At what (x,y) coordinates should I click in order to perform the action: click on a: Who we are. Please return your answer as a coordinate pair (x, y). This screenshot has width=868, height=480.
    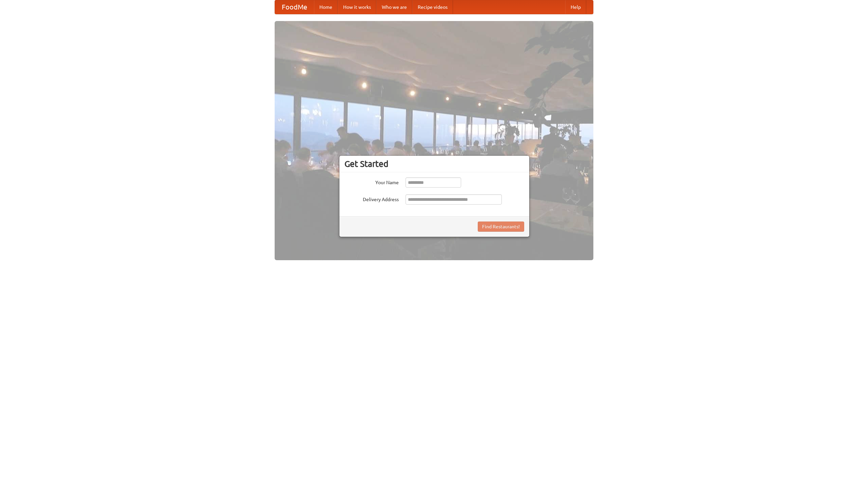
    Looking at the image, I should click on (395, 7).